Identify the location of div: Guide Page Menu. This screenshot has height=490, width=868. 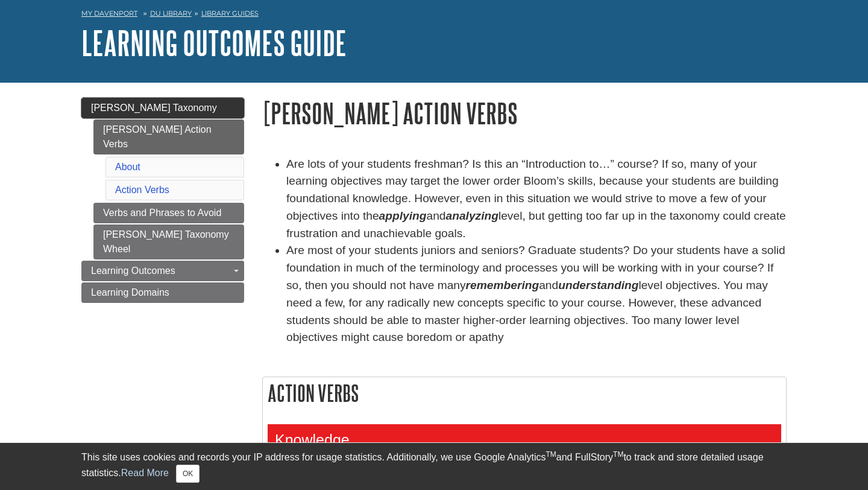
(162, 201).